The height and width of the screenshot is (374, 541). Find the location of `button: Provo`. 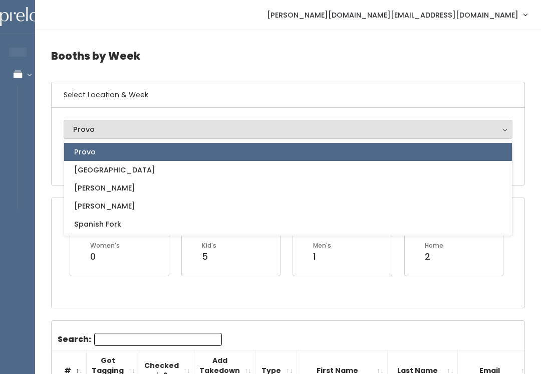

button: Provo is located at coordinates (288, 129).